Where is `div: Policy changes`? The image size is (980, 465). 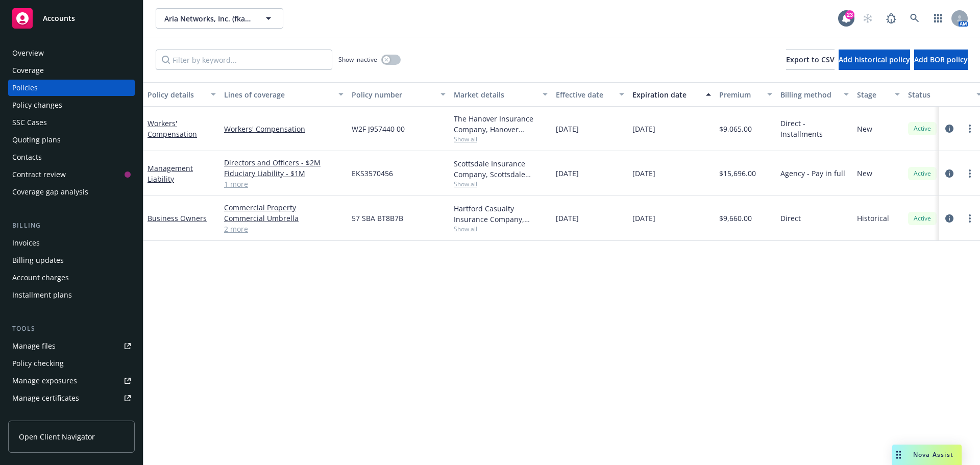
div: Policy changes is located at coordinates (38, 105).